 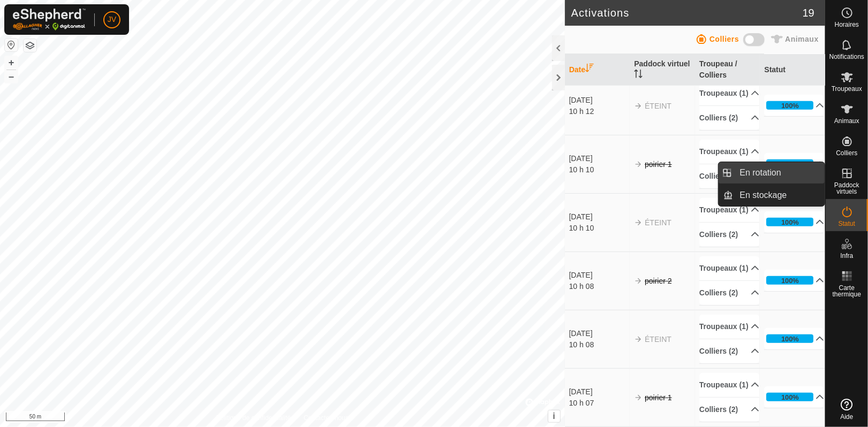 What do you see at coordinates (772, 195) in the screenshot?
I see `li: En stockage` at bounding box center [772, 195].